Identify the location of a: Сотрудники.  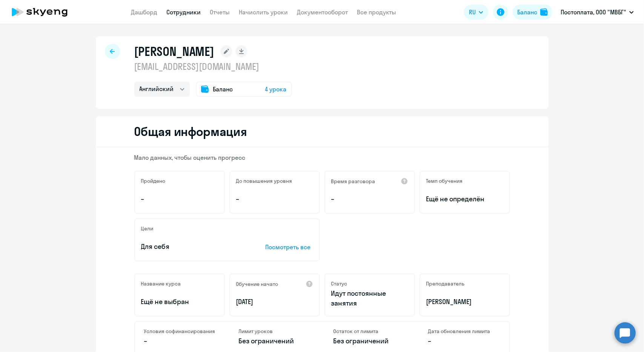
(183, 12).